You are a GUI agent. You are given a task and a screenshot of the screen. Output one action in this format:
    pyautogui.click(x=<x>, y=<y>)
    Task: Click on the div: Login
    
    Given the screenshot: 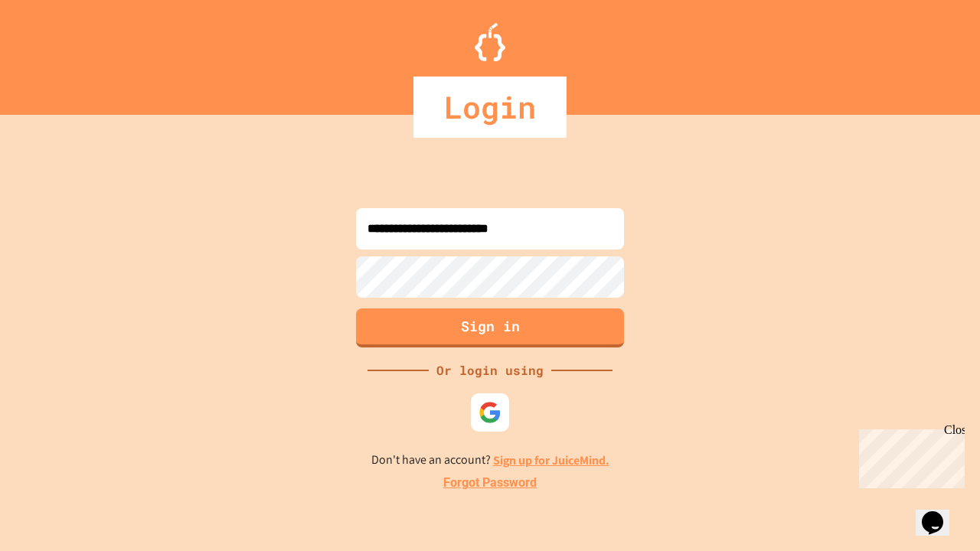 What is the action you would take?
    pyautogui.click(x=490, y=107)
    